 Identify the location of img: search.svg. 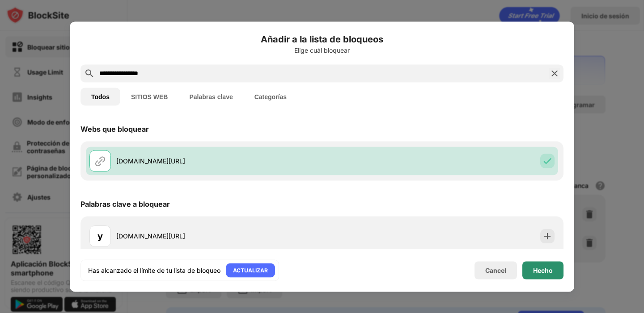
(89, 73).